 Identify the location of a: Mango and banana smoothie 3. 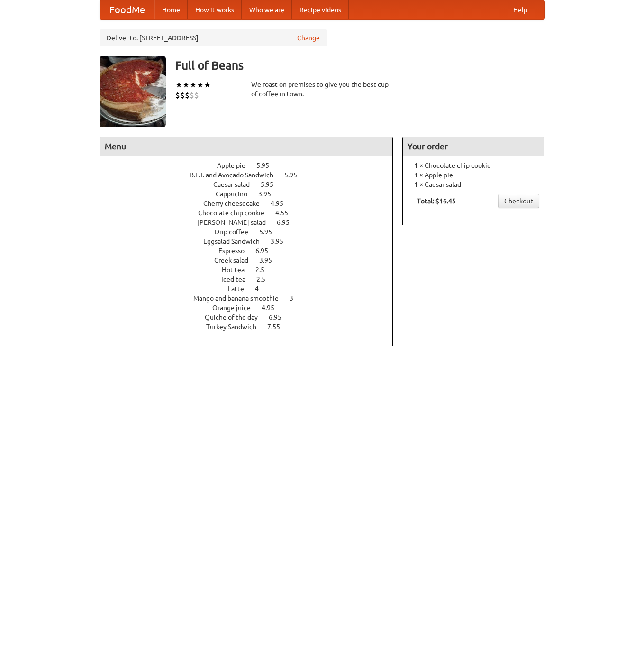
(252, 298).